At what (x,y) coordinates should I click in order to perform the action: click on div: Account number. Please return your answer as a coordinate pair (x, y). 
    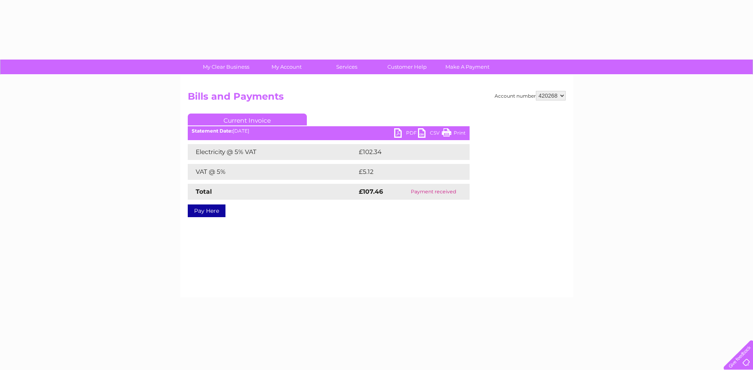
    Looking at the image, I should click on (530, 96).